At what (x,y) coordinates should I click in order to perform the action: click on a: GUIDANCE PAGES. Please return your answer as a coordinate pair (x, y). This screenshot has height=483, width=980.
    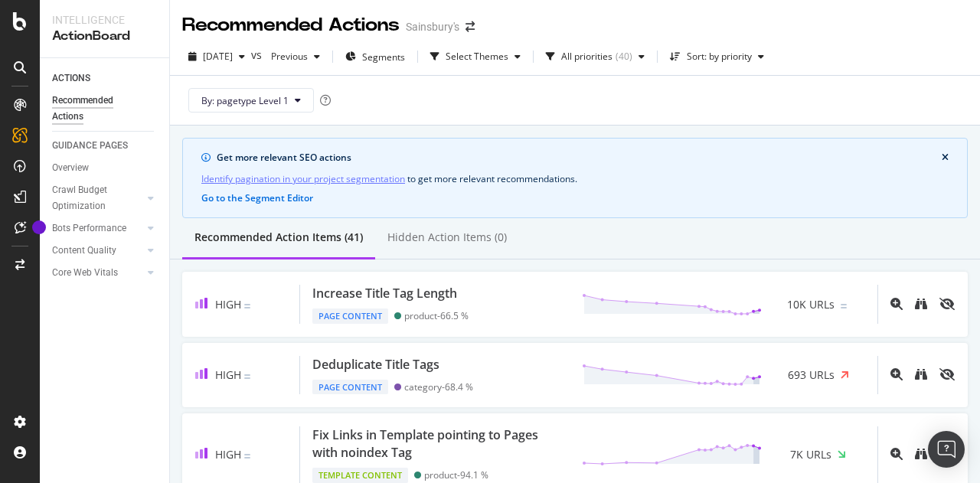
    Looking at the image, I should click on (105, 145).